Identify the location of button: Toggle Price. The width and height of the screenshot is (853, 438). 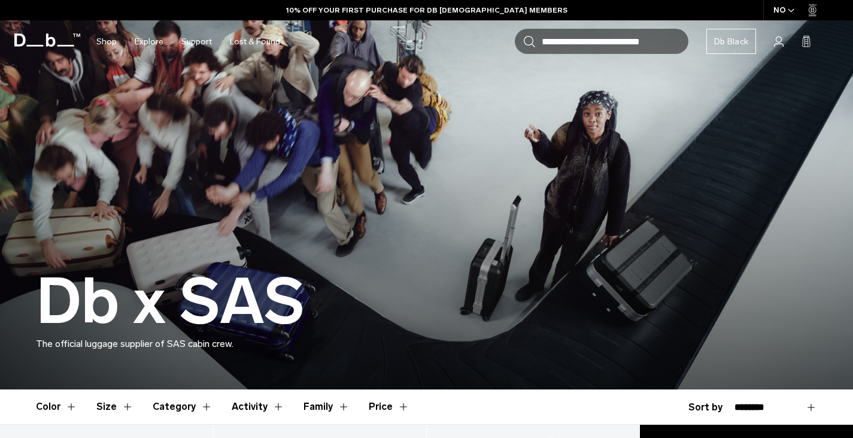
(389, 407).